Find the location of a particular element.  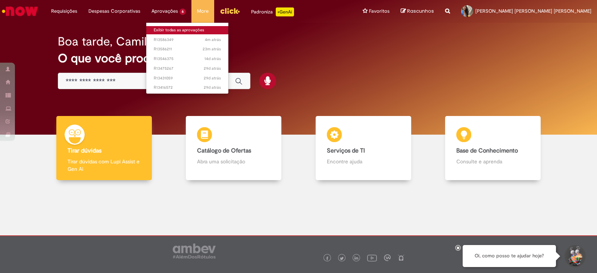

img: ServiceNow is located at coordinates (20, 11).